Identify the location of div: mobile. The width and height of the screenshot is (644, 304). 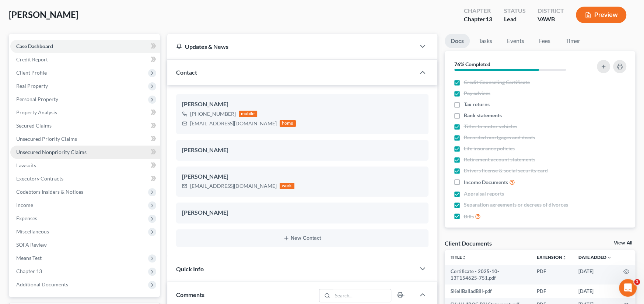
(248, 114).